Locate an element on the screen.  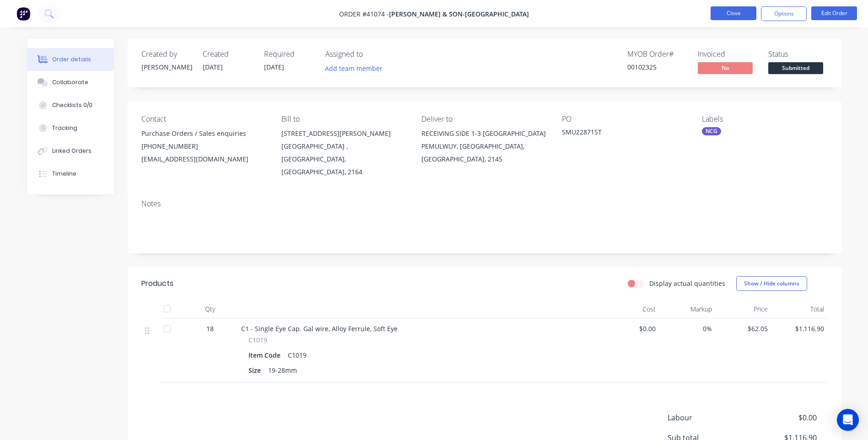
div: Notes is located at coordinates (484, 204).